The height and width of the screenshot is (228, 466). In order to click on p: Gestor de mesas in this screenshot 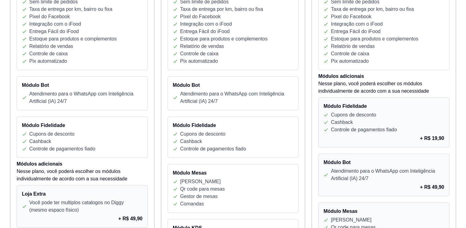, I will do `click(199, 196)`.